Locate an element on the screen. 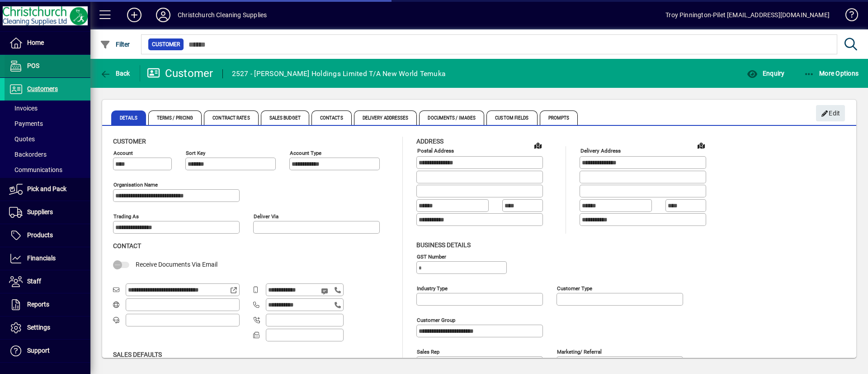 This screenshot has height=374, width=868. span: Address is located at coordinates (430, 141).